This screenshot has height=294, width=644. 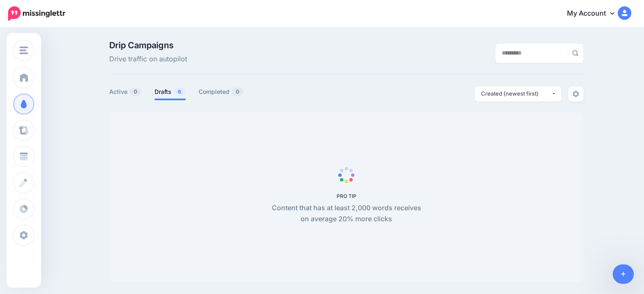 I want to click on h5: PRO TIP, so click(x=346, y=196).